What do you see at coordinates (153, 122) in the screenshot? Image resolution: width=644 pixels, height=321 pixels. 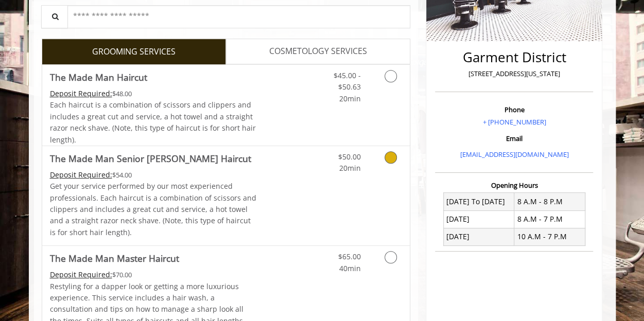 I see `span: Each haircut is a combination of scissors and clippers and includes a great cut and service, a ho...` at bounding box center [153, 122].